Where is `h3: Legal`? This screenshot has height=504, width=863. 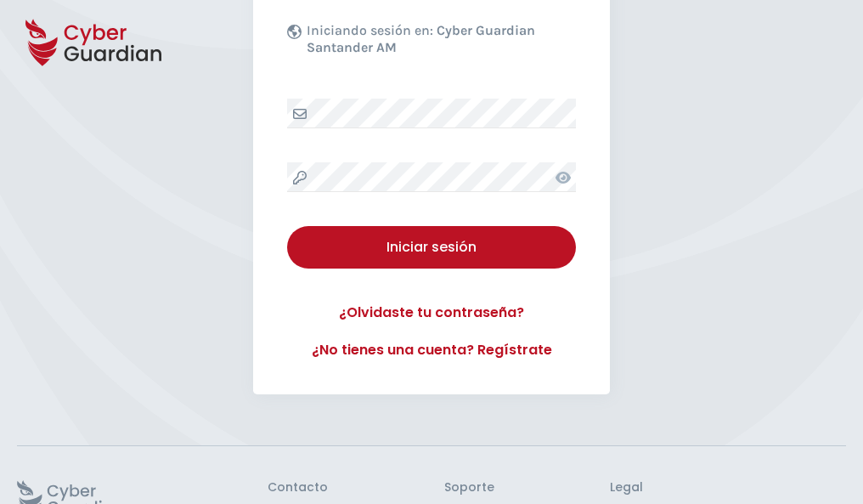 h3: Legal is located at coordinates (728, 488).